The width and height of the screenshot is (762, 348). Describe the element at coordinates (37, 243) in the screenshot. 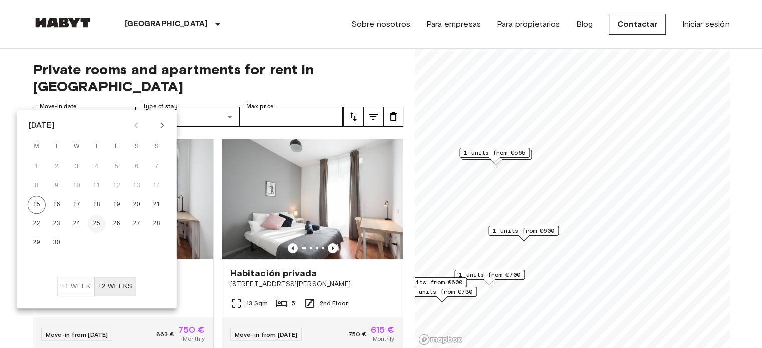

I see `button: 29` at that location.